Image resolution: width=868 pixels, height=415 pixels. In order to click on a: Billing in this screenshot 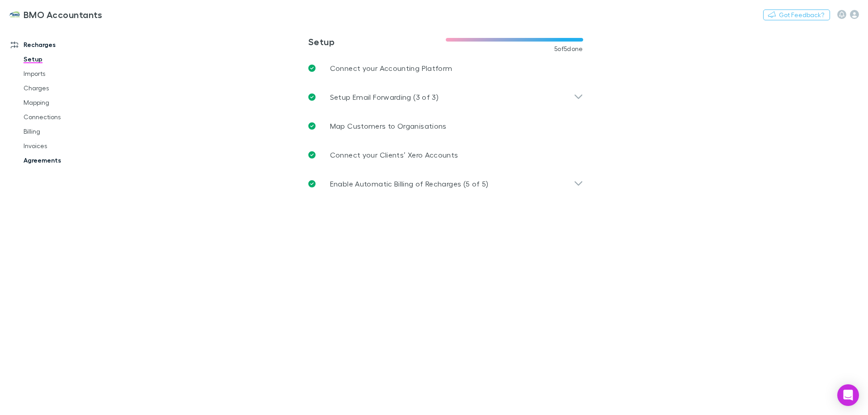, I will do `click(68, 131)`.